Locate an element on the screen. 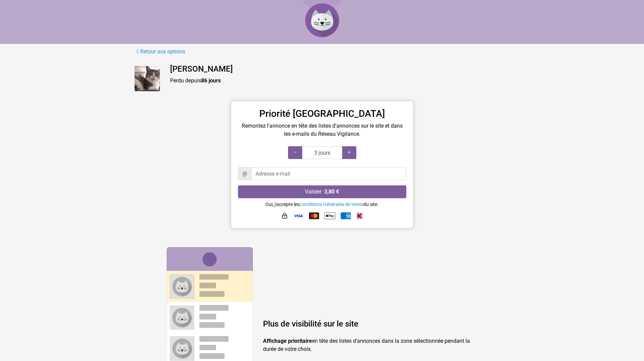  p: Remontez l'annonce en tête des listes d'annonces sur le site et dans les e-mails du Réseau Vigila... is located at coordinates (322, 130).